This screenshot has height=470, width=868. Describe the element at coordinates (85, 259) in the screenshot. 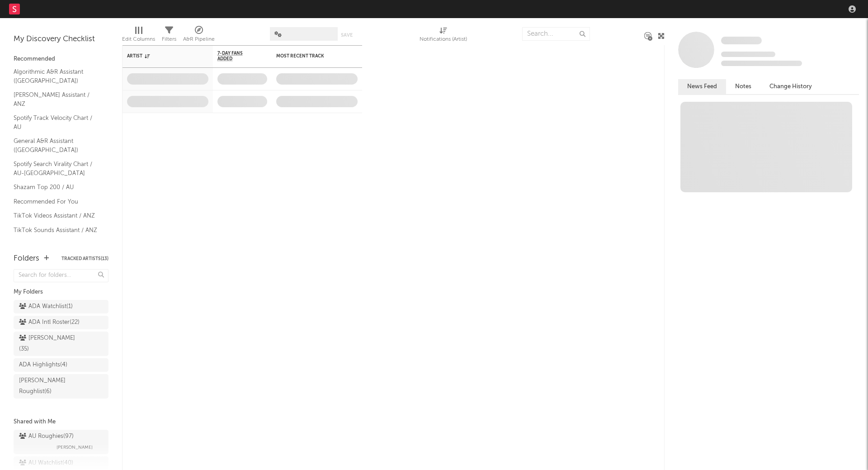

I see `button: Tracked Artists(13)` at that location.